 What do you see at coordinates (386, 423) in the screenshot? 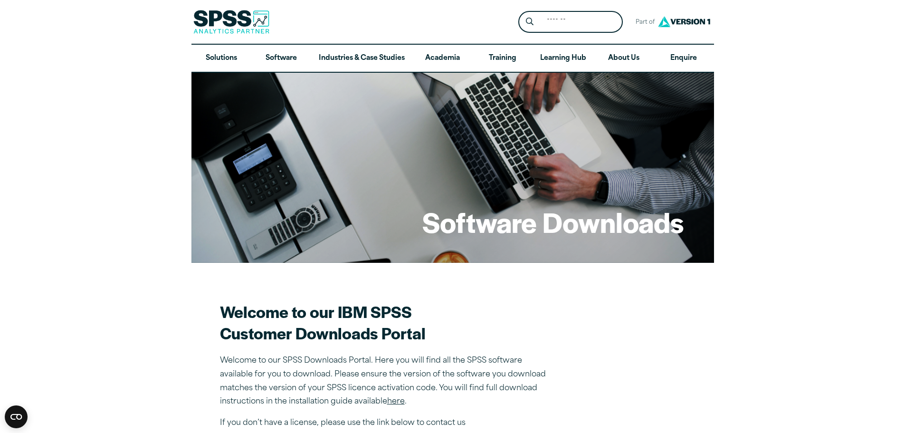
I see `p: If you don’t have a license, please use the link below to contact us` at bounding box center [386, 423].